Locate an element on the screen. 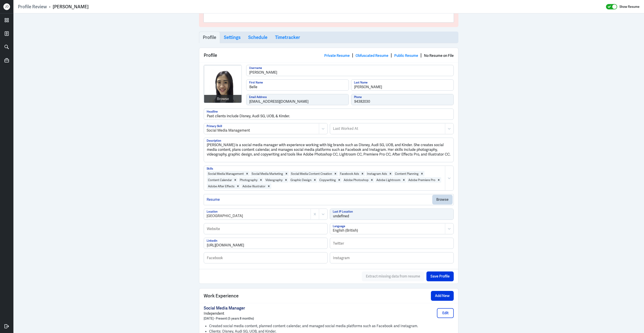 The height and width of the screenshot is (333, 644). a: Profile Review is located at coordinates (33, 7).